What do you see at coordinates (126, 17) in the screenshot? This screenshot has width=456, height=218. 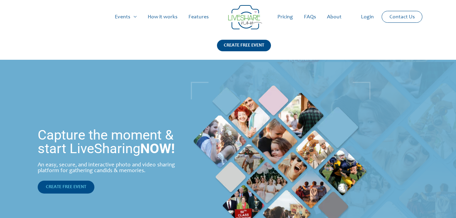 I see `a: Events` at bounding box center [126, 17].